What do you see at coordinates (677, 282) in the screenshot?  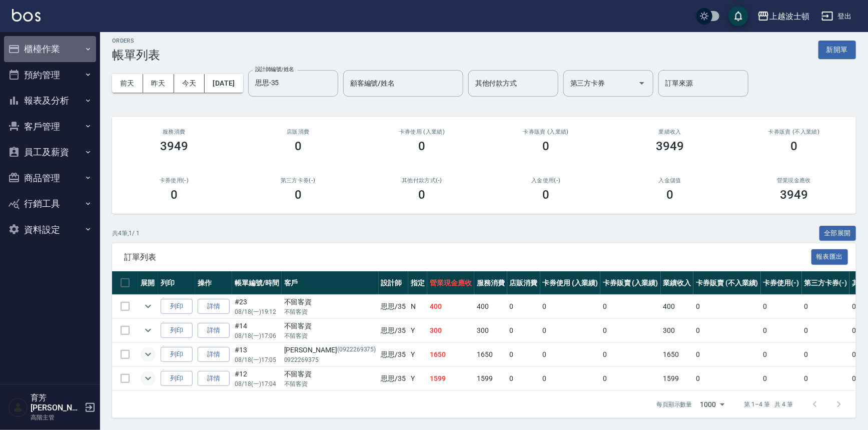 I see `th: 業績收入` at bounding box center [677, 282].